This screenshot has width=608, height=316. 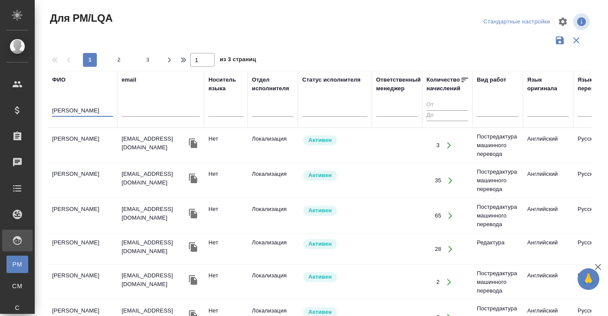 I want to click on div: 3, so click(x=438, y=145).